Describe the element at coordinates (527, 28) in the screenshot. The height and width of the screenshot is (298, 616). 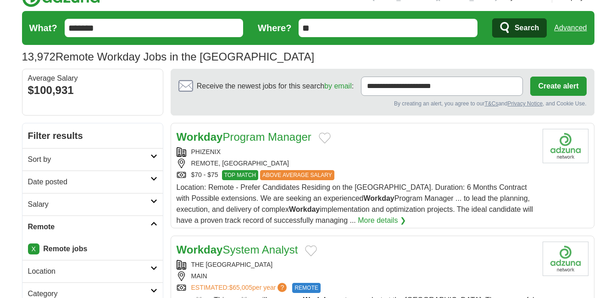
I see `span: Search` at that location.